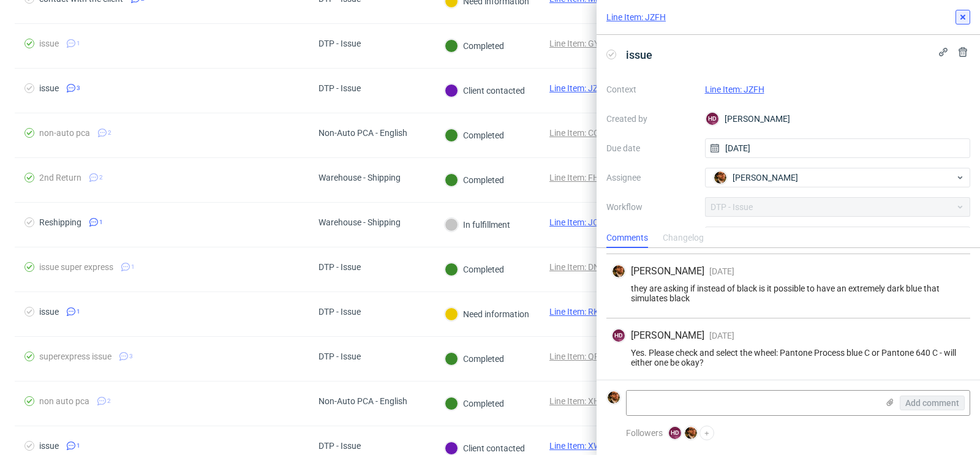 The width and height of the screenshot is (980, 455). Describe the element at coordinates (639, 55) in the screenshot. I see `span: issue` at that location.